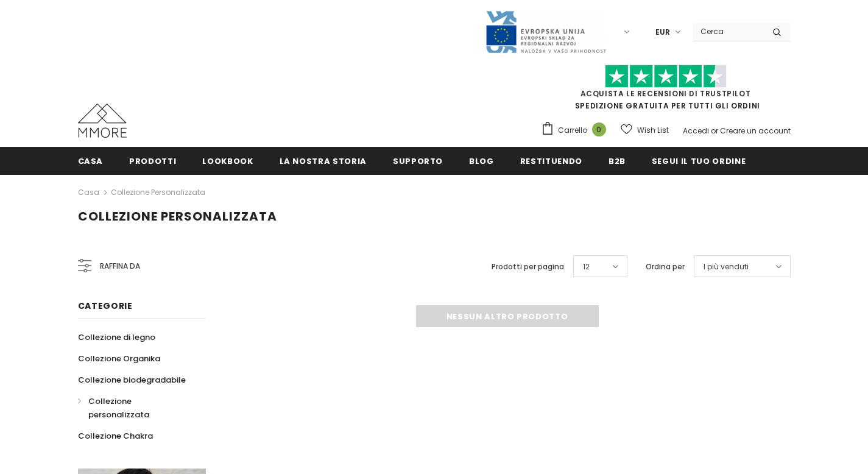 This screenshot has width=868, height=474. What do you see at coordinates (618, 160) in the screenshot?
I see `a: B2B` at bounding box center [618, 160].